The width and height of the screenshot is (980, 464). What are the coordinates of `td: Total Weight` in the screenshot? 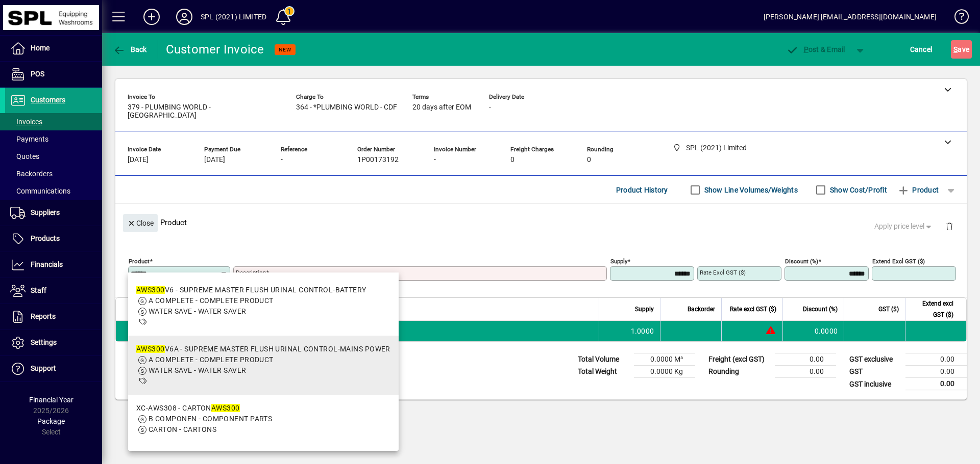 It's located at (603, 372).